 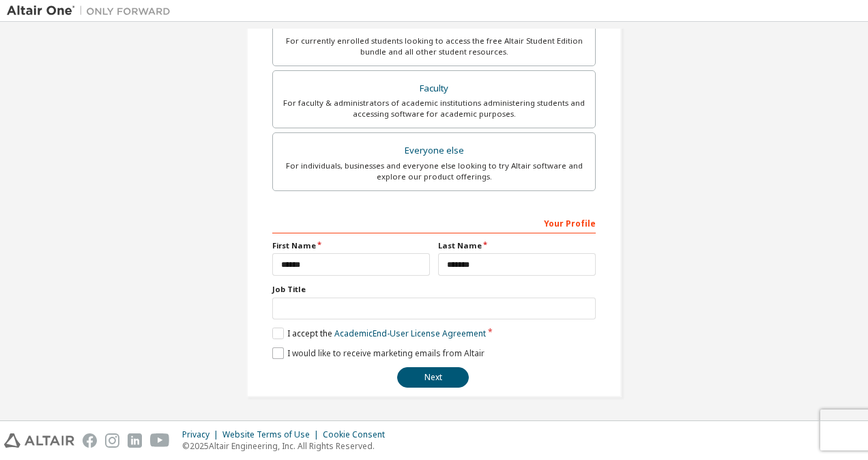 What do you see at coordinates (434, 89) in the screenshot?
I see `div: Faculty` at bounding box center [434, 89].